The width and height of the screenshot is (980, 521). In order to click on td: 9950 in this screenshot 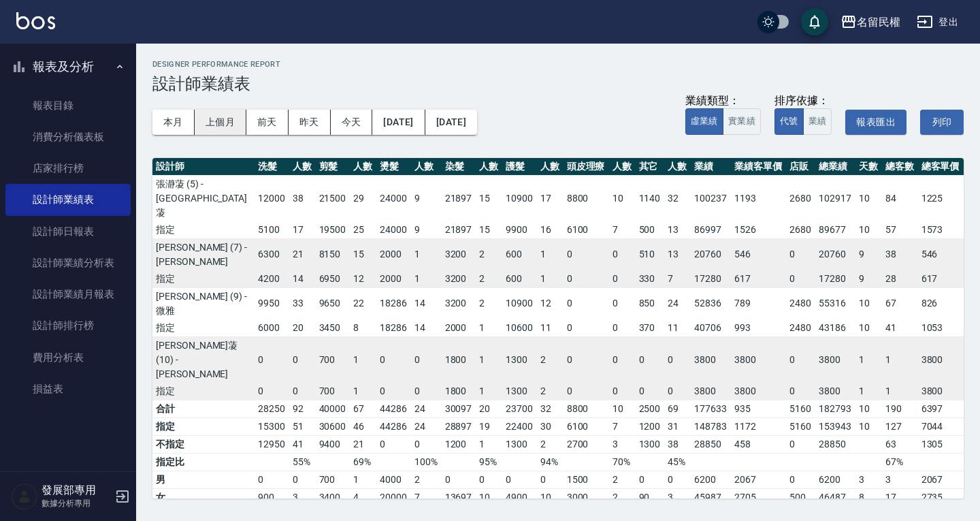, I will do `click(271, 303)`.